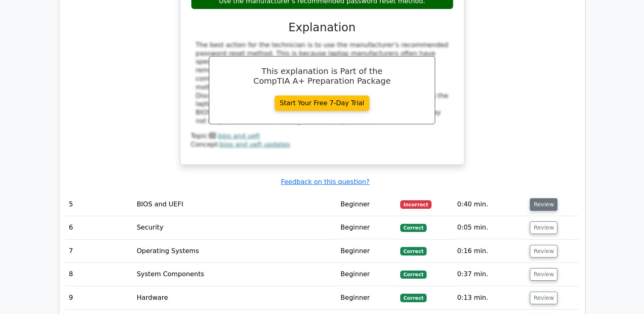 The width and height of the screenshot is (644, 314). Describe the element at coordinates (100, 251) in the screenshot. I see `td: 7` at that location.